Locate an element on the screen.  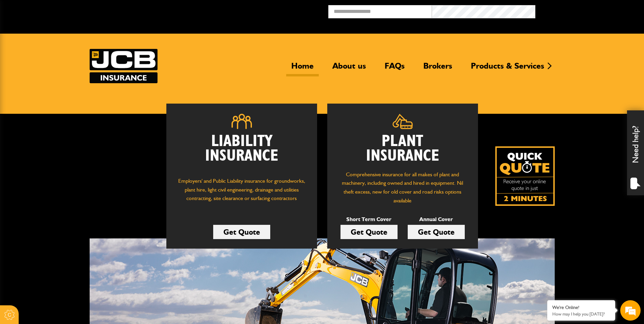
div: Need help? is located at coordinates (636, 153).